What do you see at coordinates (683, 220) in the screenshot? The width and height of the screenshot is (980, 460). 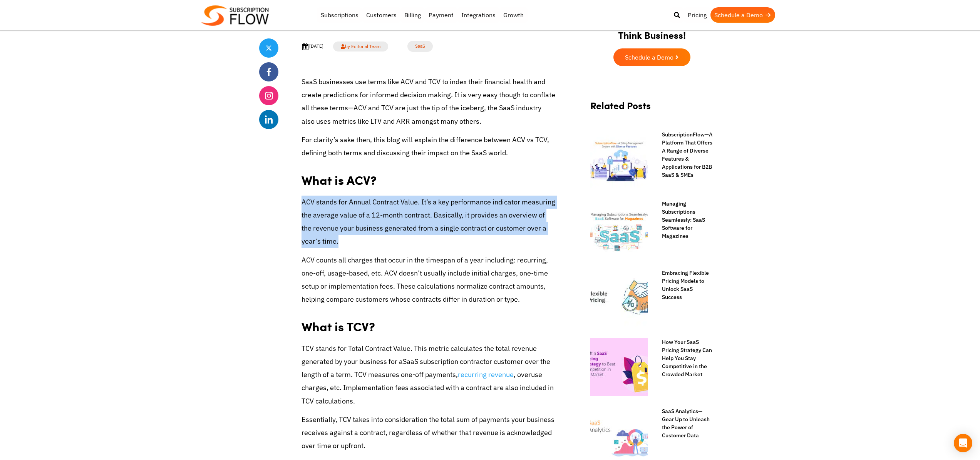 I see `a: Managing Subscriptions Seamlessly: SaaS Software for Magazines` at bounding box center [683, 220].